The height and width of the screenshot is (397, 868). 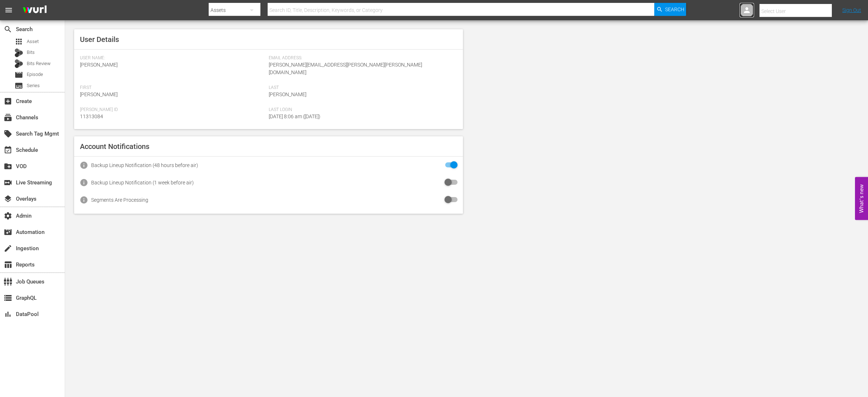 What do you see at coordinates (19, 53) in the screenshot?
I see `div: Bits` at bounding box center [19, 53].